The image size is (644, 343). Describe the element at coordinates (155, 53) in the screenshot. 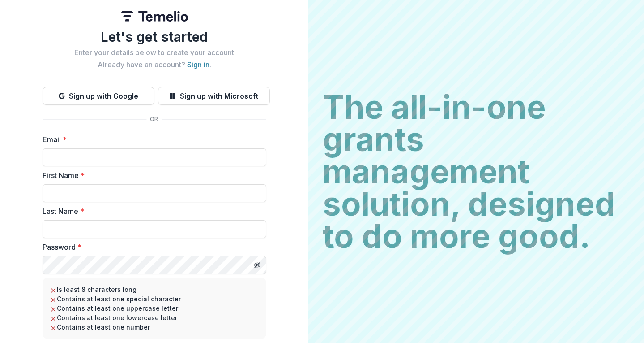

I see `h2: Enter your details below to create your account` at that location.